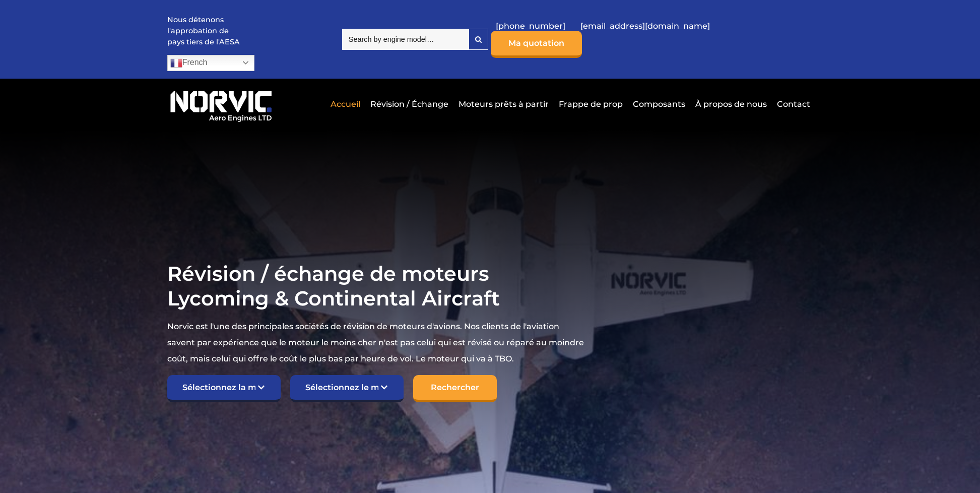 Image resolution: width=980 pixels, height=493 pixels. I want to click on p: Norvic est l'une des principales sociétés de révision de moteurs d'avions. Nos clients de l'aviat..., so click(377, 343).